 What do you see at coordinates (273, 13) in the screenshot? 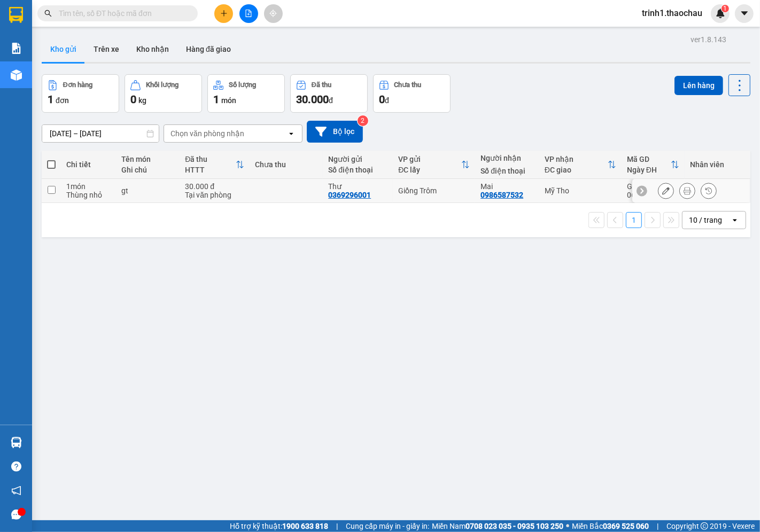
I see `span: aim` at bounding box center [273, 13].